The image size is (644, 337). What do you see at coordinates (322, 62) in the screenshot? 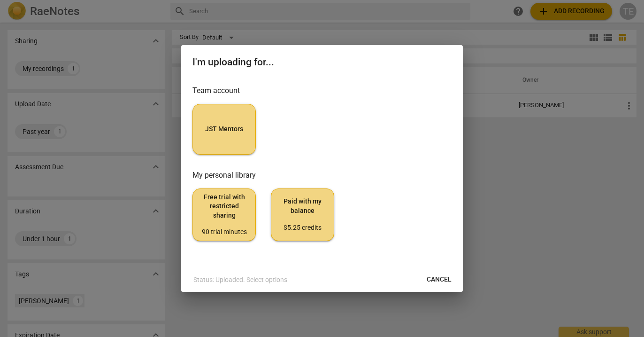
I see `h2: I'm uploading for...` at bounding box center [322, 62].